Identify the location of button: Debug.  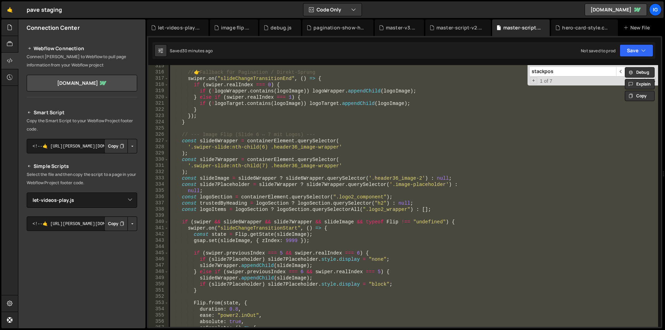
(640, 72).